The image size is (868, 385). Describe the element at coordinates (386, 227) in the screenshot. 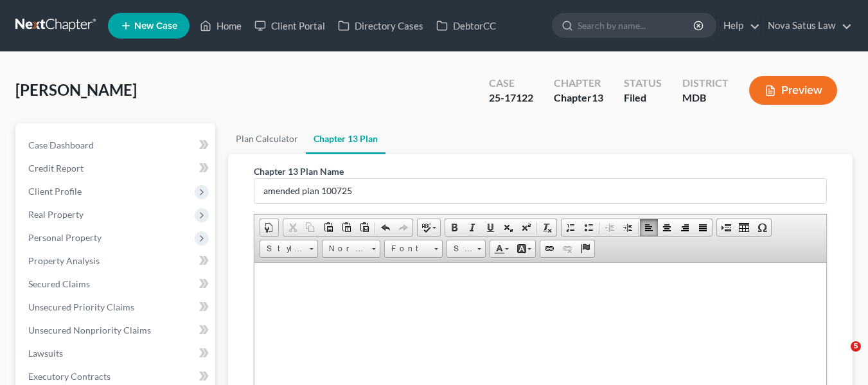

I see `a: Undo` at that location.